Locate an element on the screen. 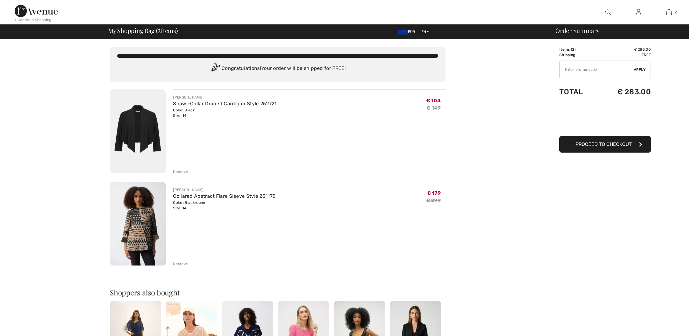 The width and height of the screenshot is (689, 336). div: Color: Black Size: 14 is located at coordinates (225, 113).